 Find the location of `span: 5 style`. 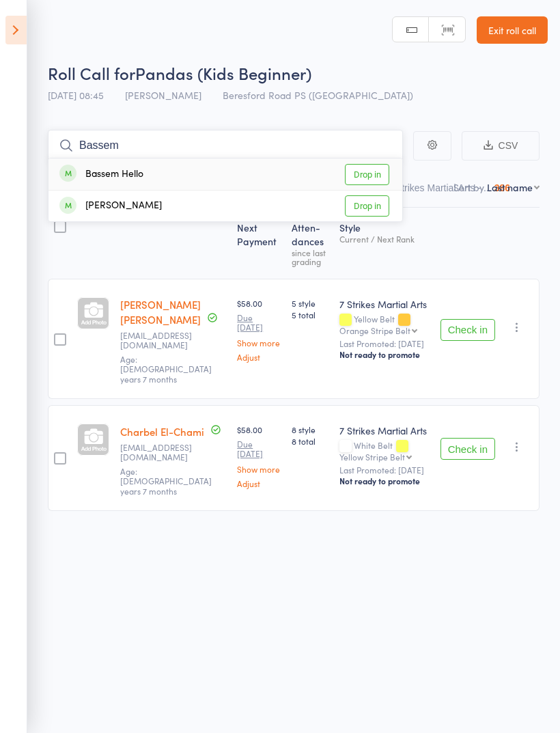

span: 5 style is located at coordinates (310, 302).